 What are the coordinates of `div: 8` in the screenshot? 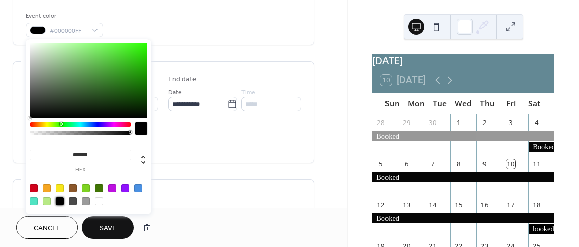 It's located at (459, 164).